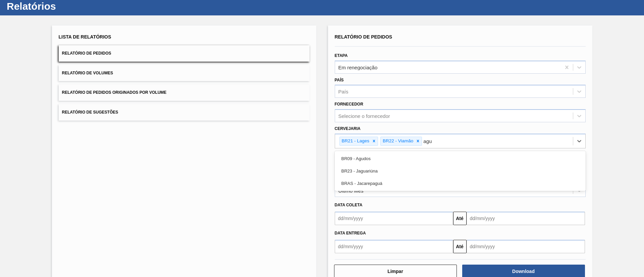 This screenshot has width=644, height=277. What do you see at coordinates (339, 80) in the screenshot?
I see `label: País` at bounding box center [339, 80].